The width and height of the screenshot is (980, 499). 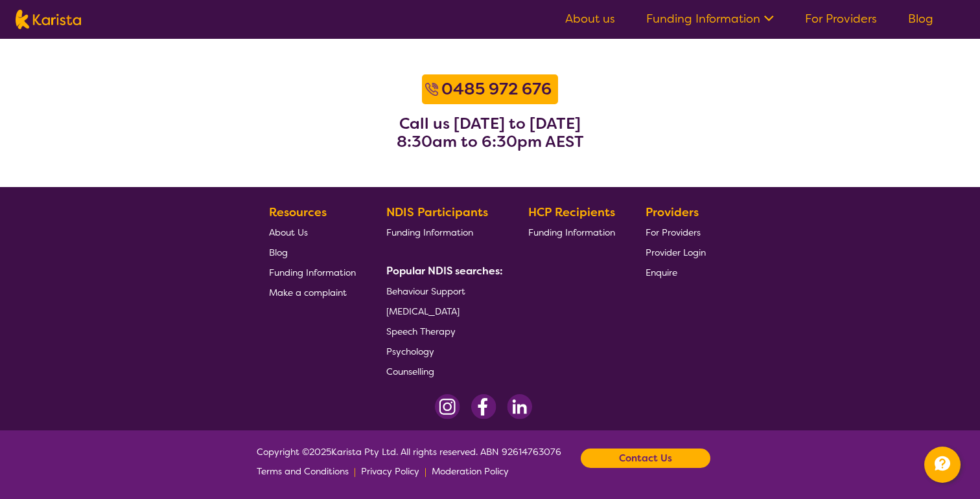 I want to click on a: Make a complaint, so click(x=313, y=292).